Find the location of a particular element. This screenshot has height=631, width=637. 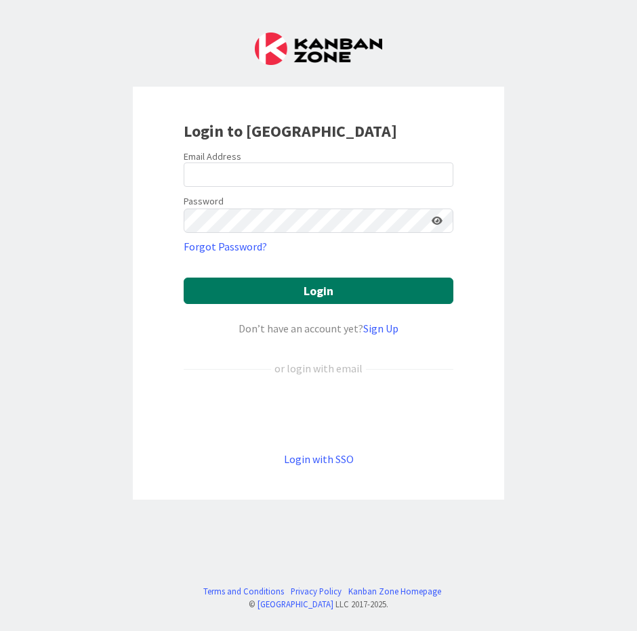

label: Email Address is located at coordinates (212, 156).